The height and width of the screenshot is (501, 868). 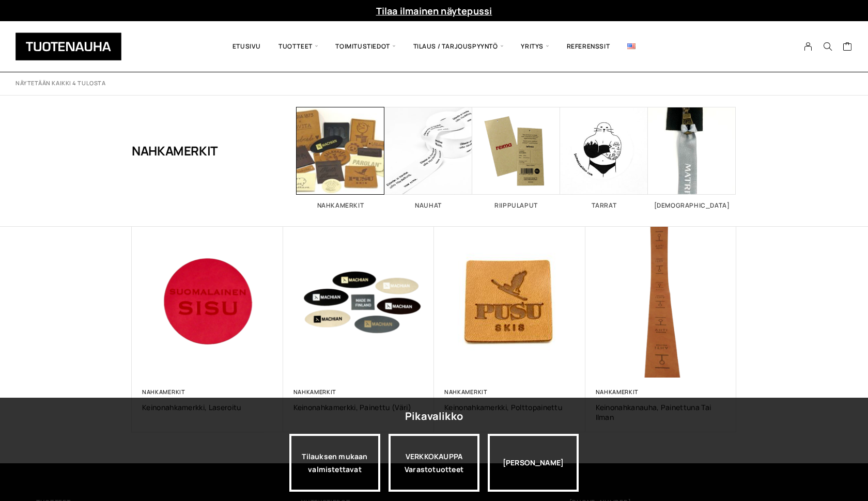 What do you see at coordinates (428, 158) in the screenshot?
I see `a: Visit product category Nauhat` at bounding box center [428, 158].